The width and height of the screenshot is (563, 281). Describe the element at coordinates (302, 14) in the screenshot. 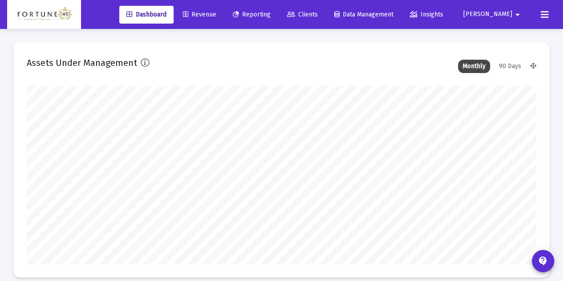

I see `span: Clients` at that location.